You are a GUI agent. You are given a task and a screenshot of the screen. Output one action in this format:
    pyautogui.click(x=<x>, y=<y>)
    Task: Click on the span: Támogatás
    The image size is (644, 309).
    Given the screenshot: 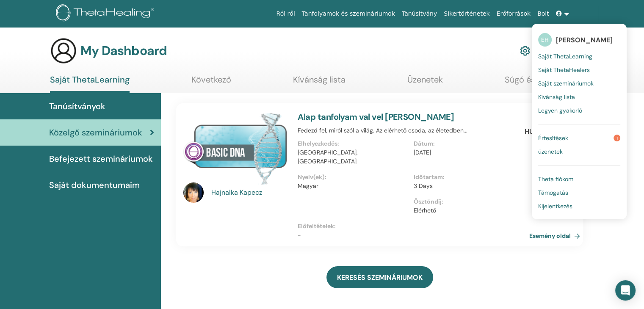 What is the action you would take?
    pyautogui.click(x=553, y=193)
    